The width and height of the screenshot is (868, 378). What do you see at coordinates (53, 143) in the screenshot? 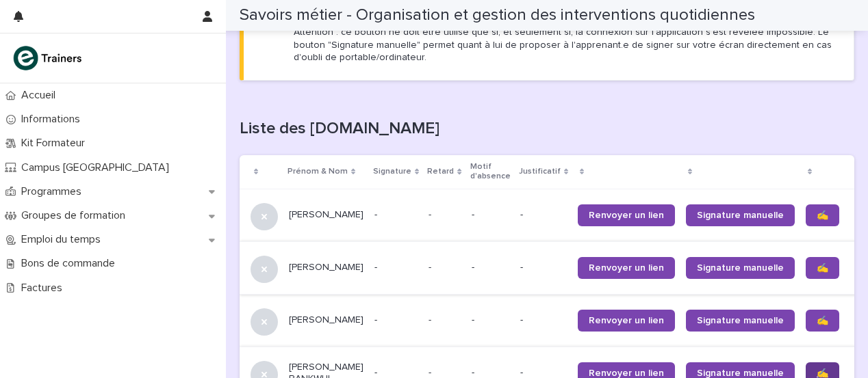
I see `font: Kit Formateur` at bounding box center [53, 143].